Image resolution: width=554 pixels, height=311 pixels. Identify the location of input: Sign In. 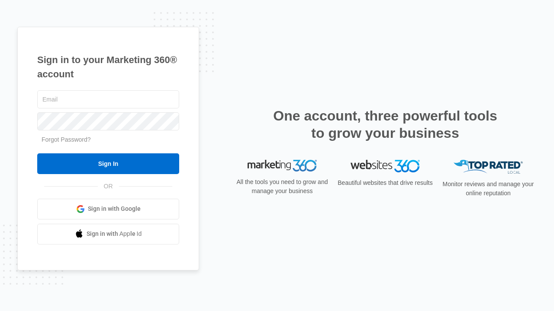
(108, 164).